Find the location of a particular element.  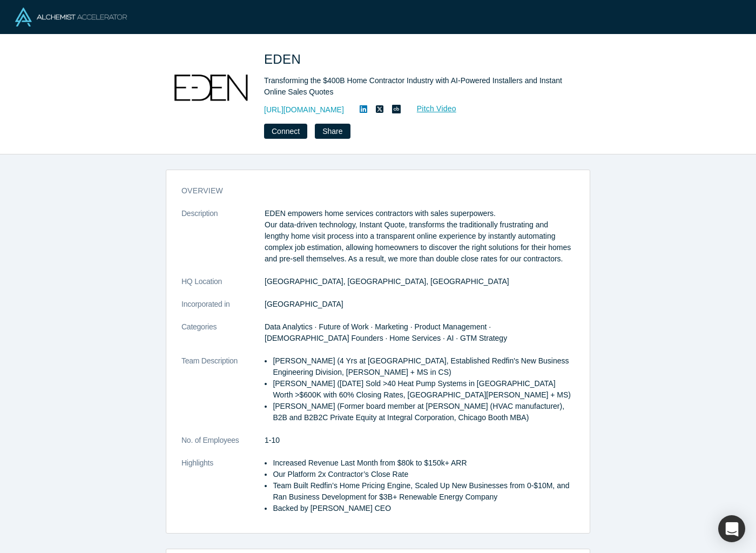

dd: 1-10 is located at coordinates (420, 440).